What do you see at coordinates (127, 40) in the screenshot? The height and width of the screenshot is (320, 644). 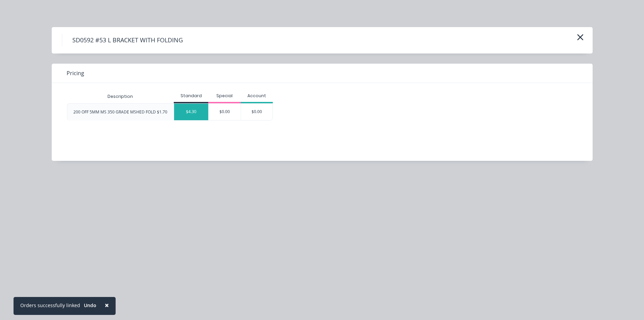 I see `h4: SD0592 #53 L BRACKET WITH FOLDING` at bounding box center [127, 40].